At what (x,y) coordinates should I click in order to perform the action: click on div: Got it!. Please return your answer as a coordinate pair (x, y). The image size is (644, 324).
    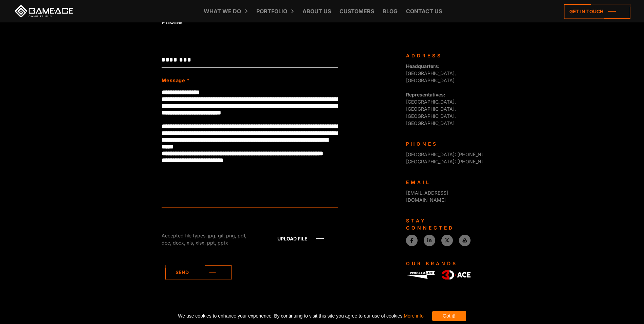
    Looking at the image, I should click on (449, 316).